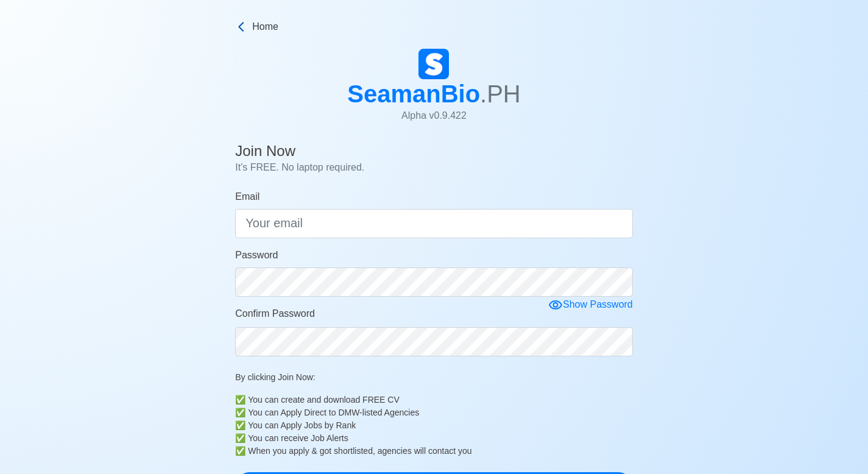  What do you see at coordinates (434, 377) in the screenshot?
I see `p: By clicking Join Now:` at bounding box center [434, 377].